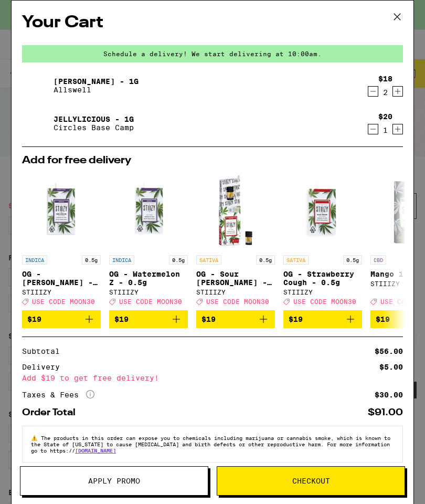  What do you see at coordinates (385, 413) in the screenshot?
I see `div: $91.00` at bounding box center [385, 413].